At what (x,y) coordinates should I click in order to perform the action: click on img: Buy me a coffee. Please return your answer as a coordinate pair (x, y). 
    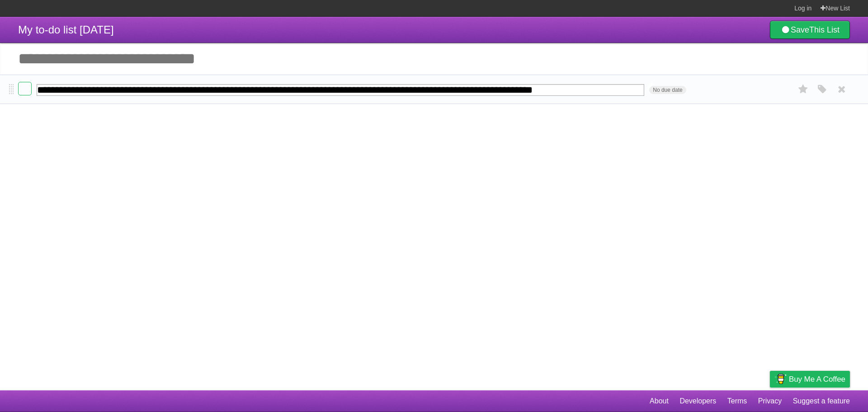
    Looking at the image, I should click on (781, 379).